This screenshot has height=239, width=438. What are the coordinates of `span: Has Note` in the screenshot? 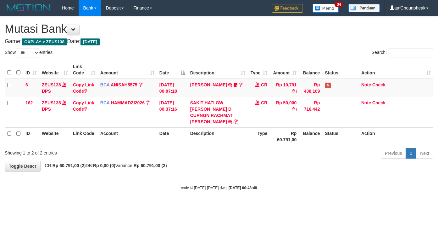 It's located at (328, 85).